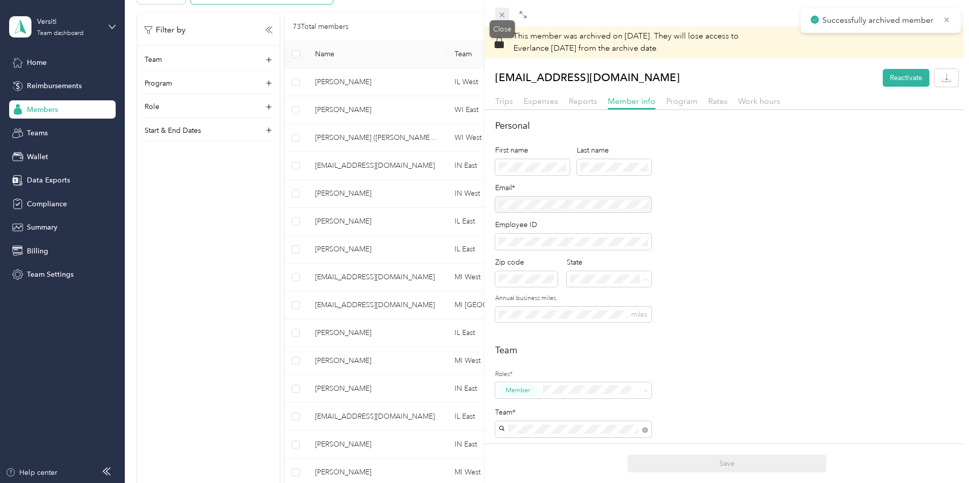  What do you see at coordinates (573, 188) in the screenshot?
I see `div: Email*` at bounding box center [573, 188].